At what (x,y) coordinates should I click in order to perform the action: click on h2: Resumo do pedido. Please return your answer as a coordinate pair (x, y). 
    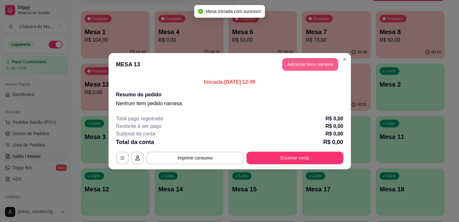
    Looking at the image, I should click on (230, 95).